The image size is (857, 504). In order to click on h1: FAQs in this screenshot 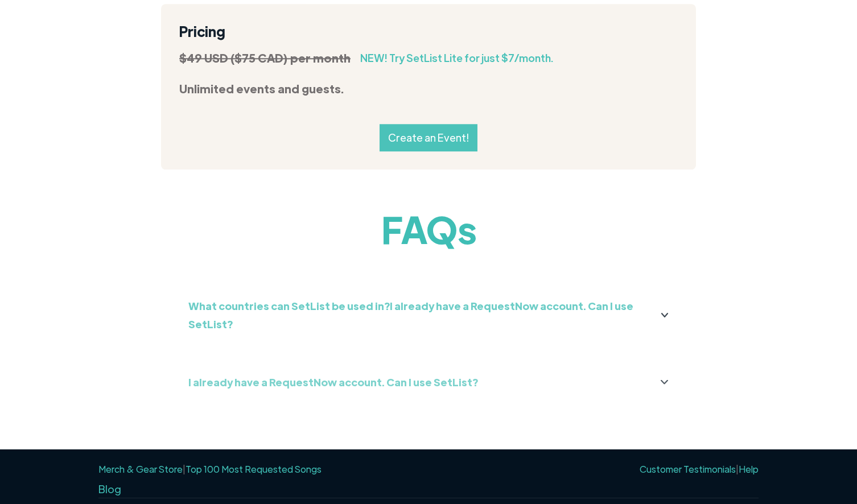, I will do `click(428, 229)`.